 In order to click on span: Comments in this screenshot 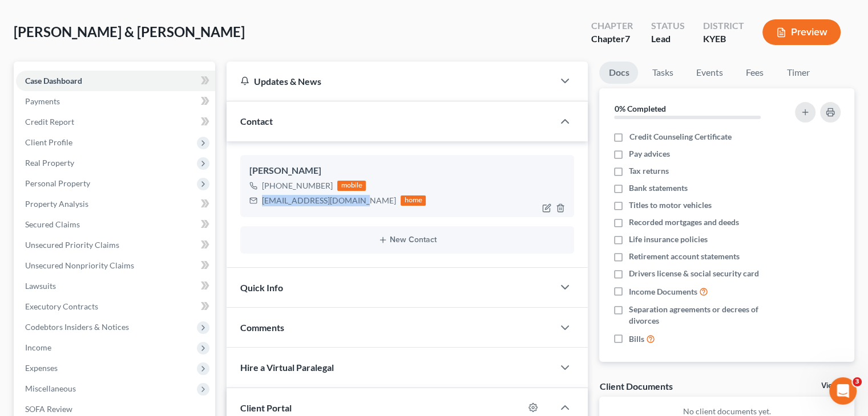, I will do `click(262, 327)`.